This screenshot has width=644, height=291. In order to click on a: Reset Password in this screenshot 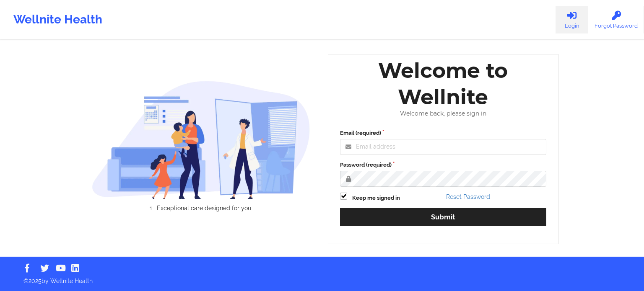, I will do `click(468, 197)`.